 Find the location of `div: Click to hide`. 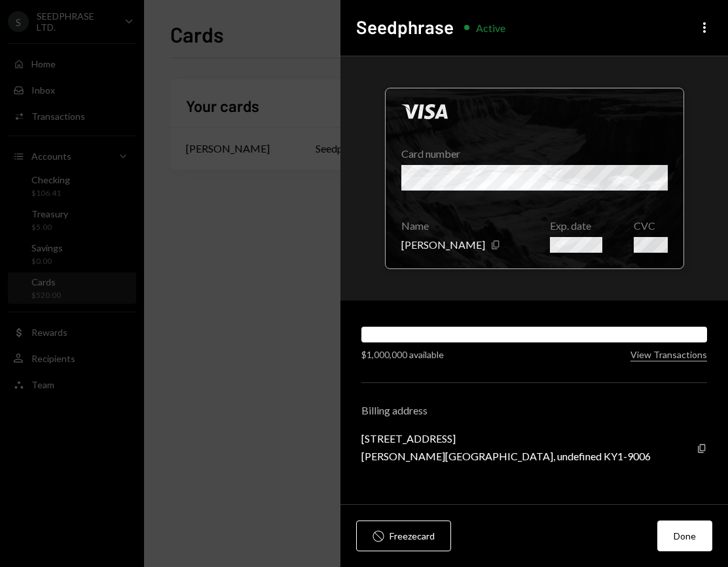

div: Click to hide is located at coordinates (534, 178).